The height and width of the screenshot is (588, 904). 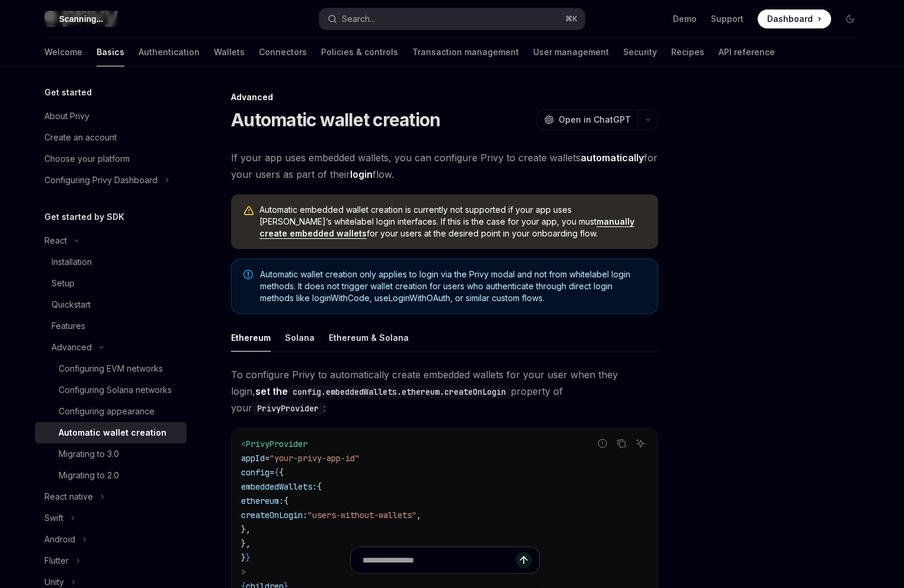 What do you see at coordinates (54, 518) in the screenshot?
I see `div: Swift` at bounding box center [54, 518].